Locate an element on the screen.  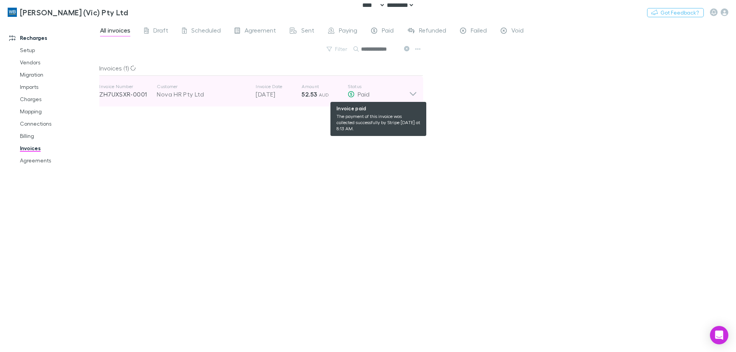
span: Sent is located at coordinates (308, 31).